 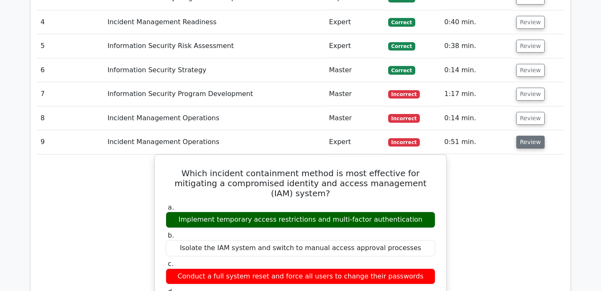 What do you see at coordinates (477, 22) in the screenshot?
I see `td: 0:40 min.` at bounding box center [477, 22].